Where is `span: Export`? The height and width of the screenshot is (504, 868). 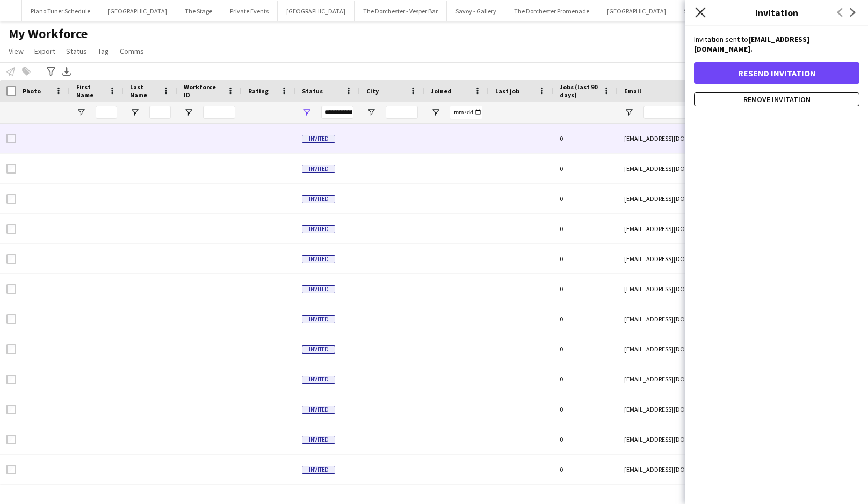 span: Export is located at coordinates (45, 51).